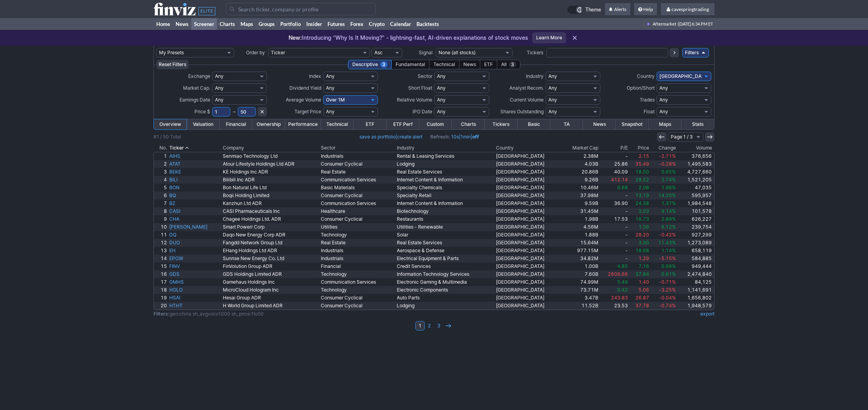 This screenshot has width=868, height=410. I want to click on a: Restaurants, so click(445, 219).